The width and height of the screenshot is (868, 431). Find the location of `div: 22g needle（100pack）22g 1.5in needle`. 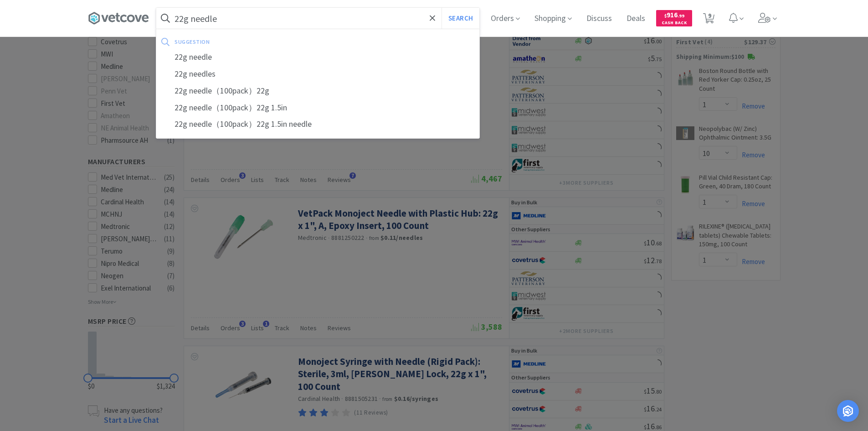

div: 22g needle（100pack）22g 1.5in needle is located at coordinates (318, 124).